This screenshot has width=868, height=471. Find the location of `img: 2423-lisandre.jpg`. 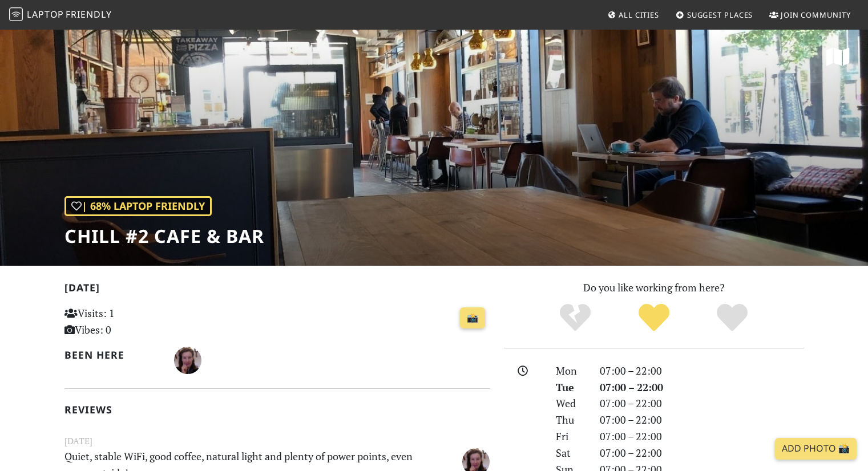

img: 2423-lisandre.jpg is located at coordinates (187, 360).